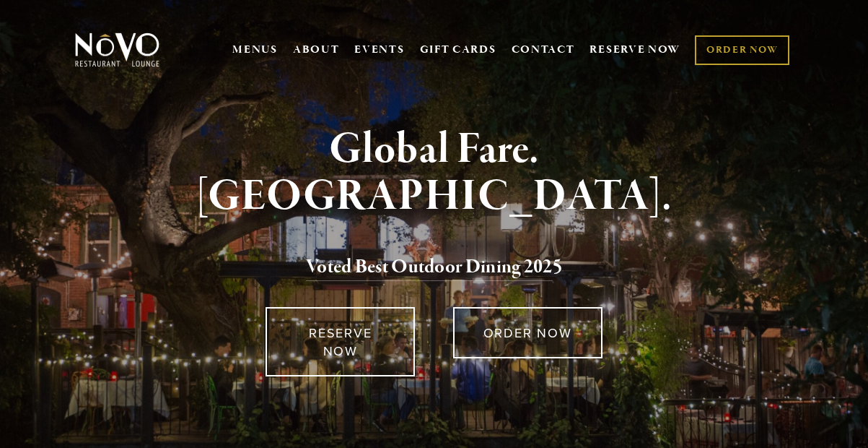 This screenshot has width=868, height=448. Describe the element at coordinates (254, 50) in the screenshot. I see `a: MENUS` at that location.